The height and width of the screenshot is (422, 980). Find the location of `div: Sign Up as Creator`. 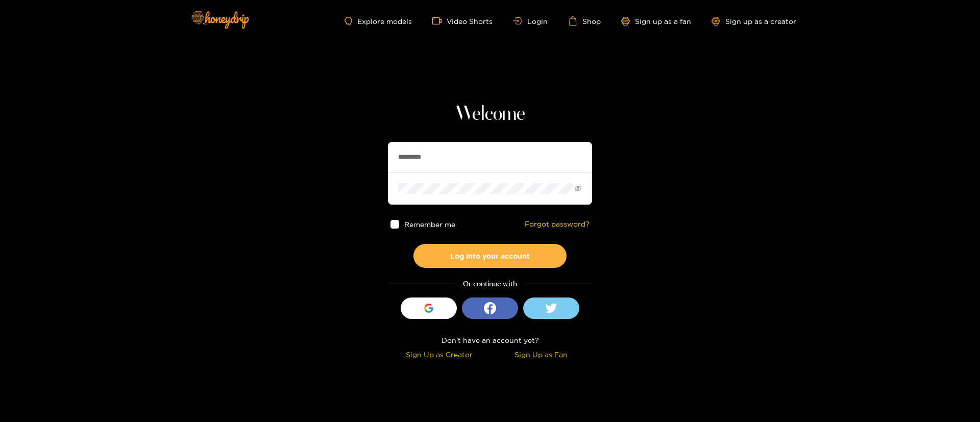

div: Sign Up as Creator is located at coordinates (439, 354).